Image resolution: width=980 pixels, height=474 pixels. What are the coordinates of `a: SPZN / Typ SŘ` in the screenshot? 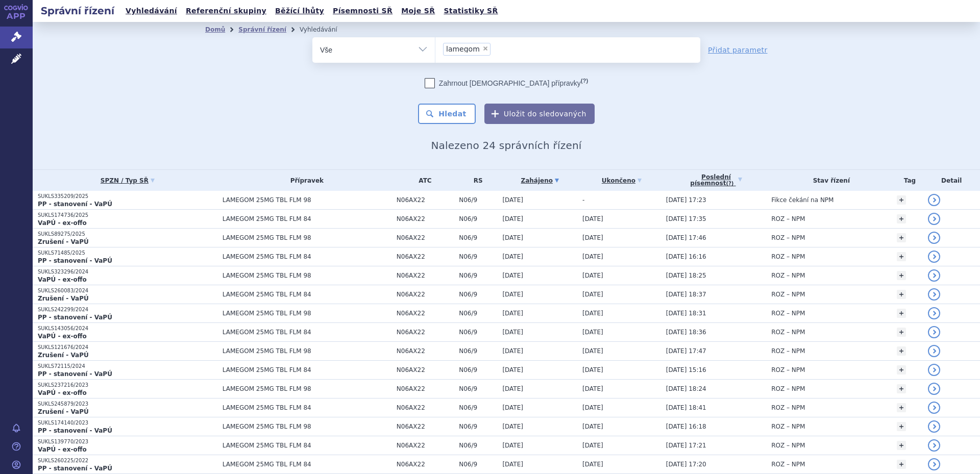 It's located at (128, 181).